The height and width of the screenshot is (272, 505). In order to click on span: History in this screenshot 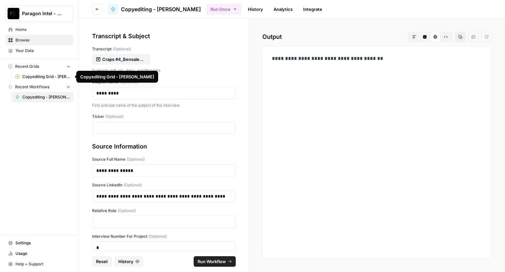, I will do `click(126, 261)`.